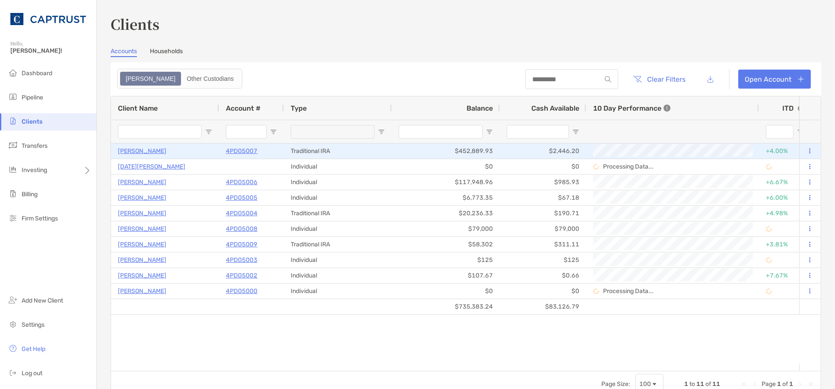  What do you see at coordinates (246, 132) in the screenshot?
I see `input: Account # Filter Input` at bounding box center [246, 132].